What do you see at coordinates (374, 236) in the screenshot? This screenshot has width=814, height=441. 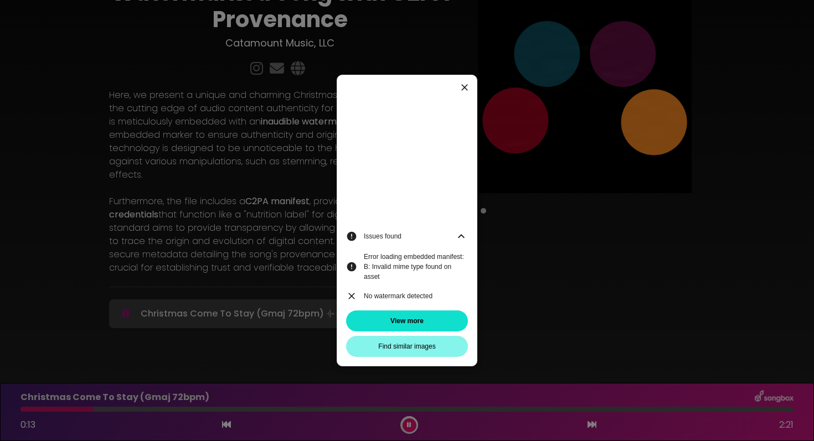 I see `div: Issues found` at bounding box center [374, 236].